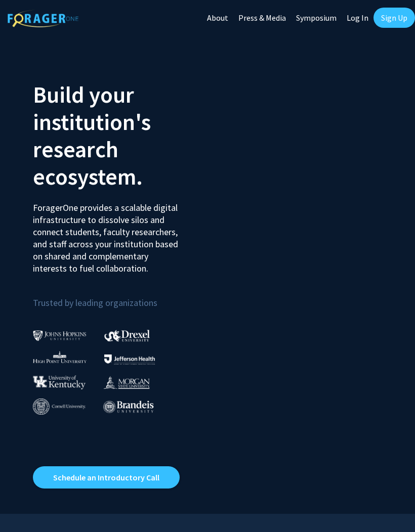 This screenshot has width=415, height=532. What do you see at coordinates (59, 407) in the screenshot?
I see `img: Cornell University` at bounding box center [59, 407].